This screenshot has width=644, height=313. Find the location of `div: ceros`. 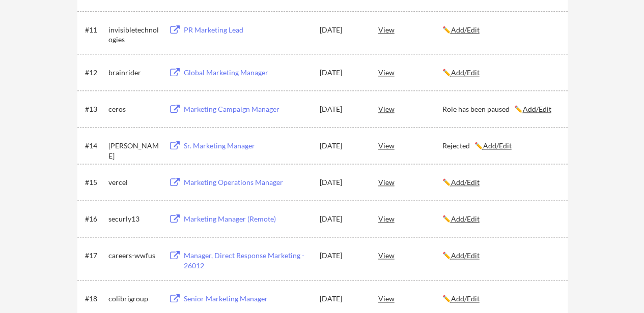

div: ceros is located at coordinates (134, 109).